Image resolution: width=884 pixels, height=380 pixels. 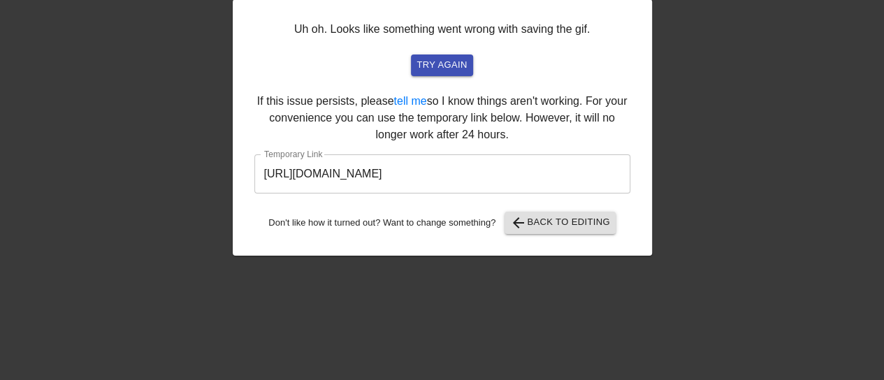 I want to click on button: try again, so click(x=442, y=65).